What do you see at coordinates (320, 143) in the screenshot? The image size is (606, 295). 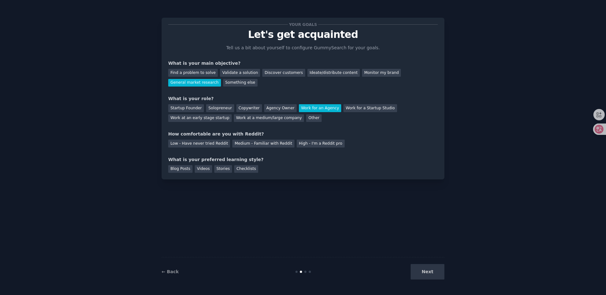 I see `div: High - I'm a Reddit pro` at bounding box center [320, 143].